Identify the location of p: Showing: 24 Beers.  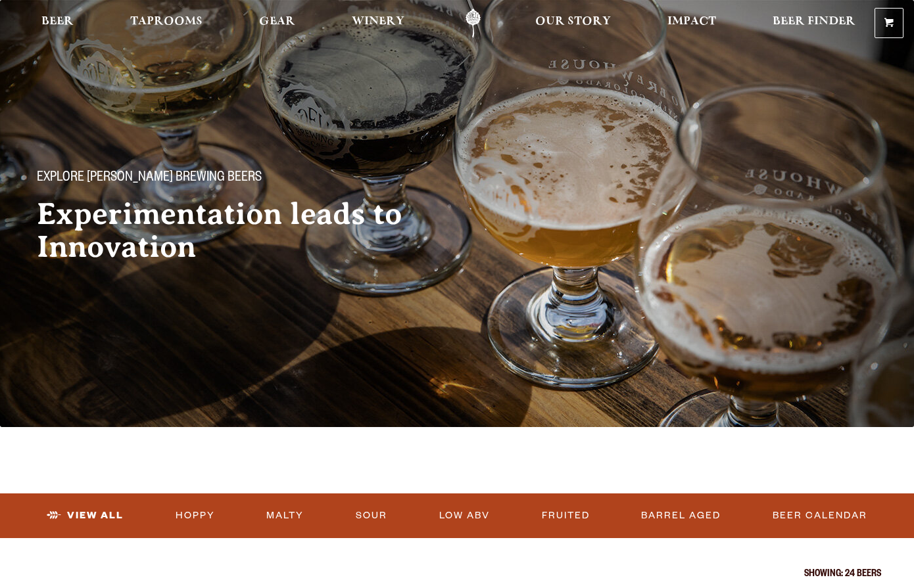
(457, 575).